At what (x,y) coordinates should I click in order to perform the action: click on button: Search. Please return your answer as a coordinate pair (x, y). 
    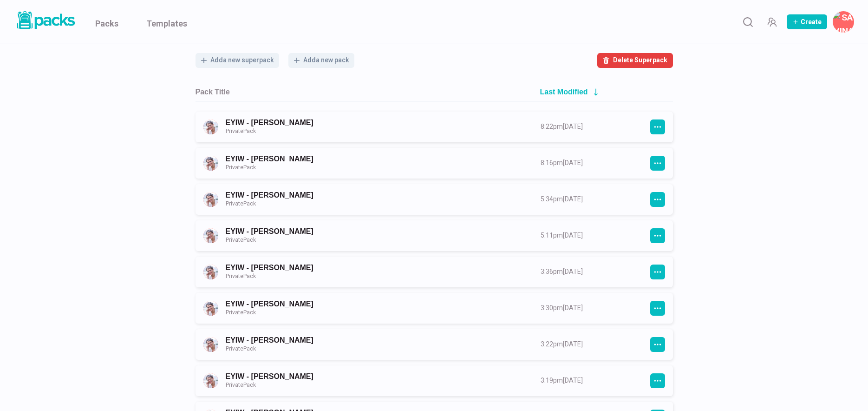
    Looking at the image, I should click on (748, 22).